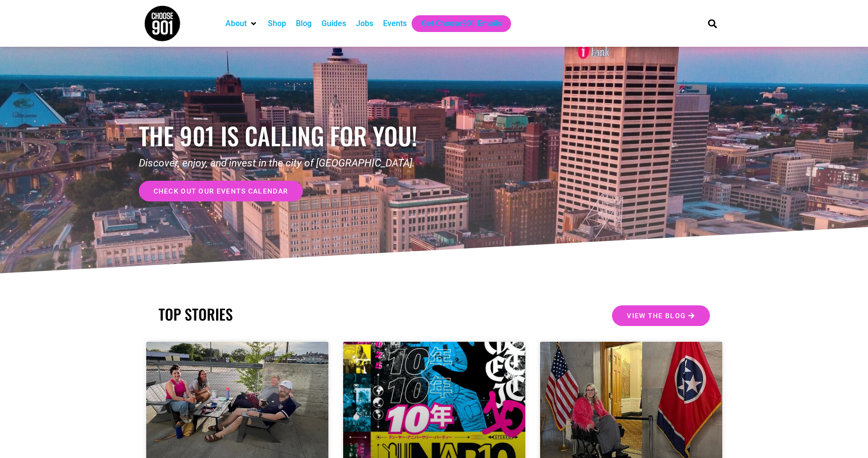  I want to click on a: Guides, so click(333, 23).